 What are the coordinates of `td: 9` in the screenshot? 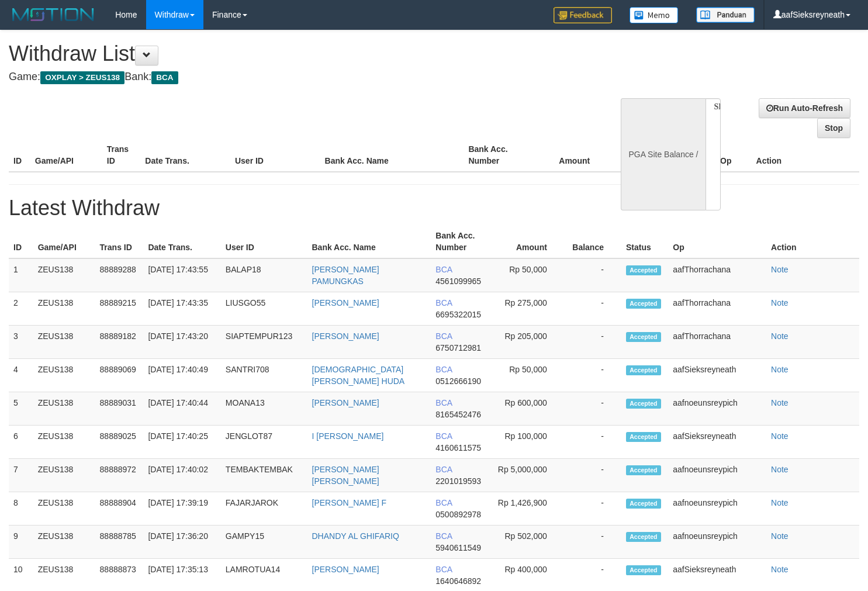 It's located at (21, 542).